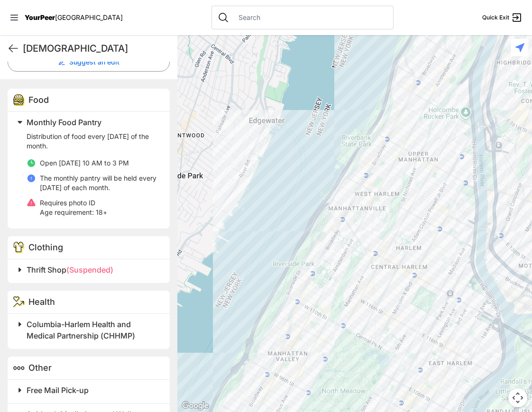 The width and height of the screenshot is (532, 412). Describe the element at coordinates (40, 367) in the screenshot. I see `span: Other` at that location.